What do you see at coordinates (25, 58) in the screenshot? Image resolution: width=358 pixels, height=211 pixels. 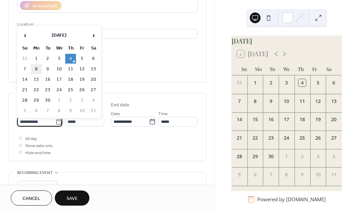 I see `td: 31` at bounding box center [25, 58].